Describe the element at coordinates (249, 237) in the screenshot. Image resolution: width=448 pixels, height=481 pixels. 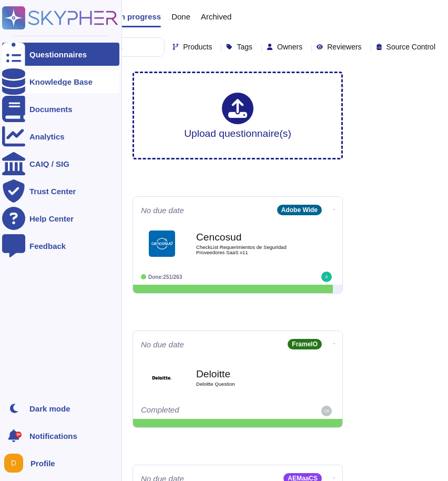
I see `b: Cencosud` at that location.